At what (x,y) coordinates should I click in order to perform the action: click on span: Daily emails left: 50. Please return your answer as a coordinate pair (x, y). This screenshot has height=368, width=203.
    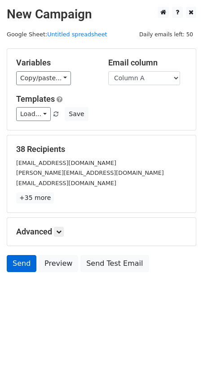
    Looking at the image, I should click on (166, 34).